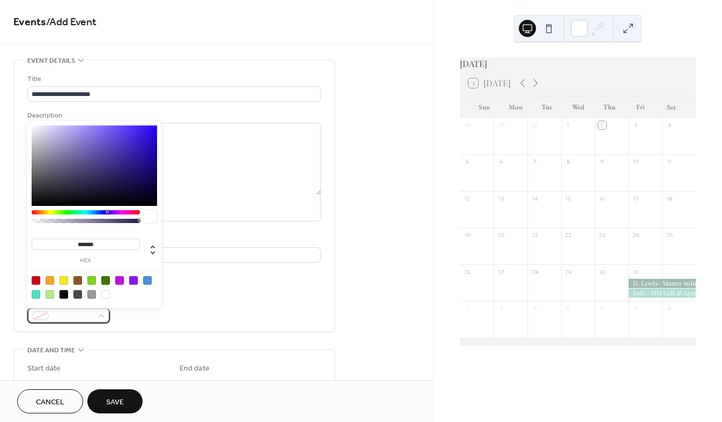 This screenshot has height=422, width=722. Describe the element at coordinates (115, 401) in the screenshot. I see `button: Save` at that location.